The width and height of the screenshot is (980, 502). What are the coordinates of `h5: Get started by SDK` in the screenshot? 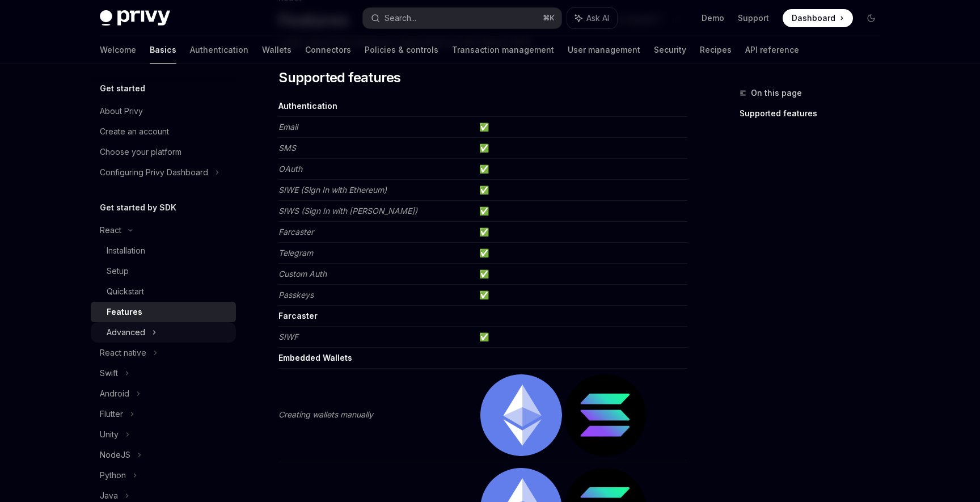 It's located at (138, 208).